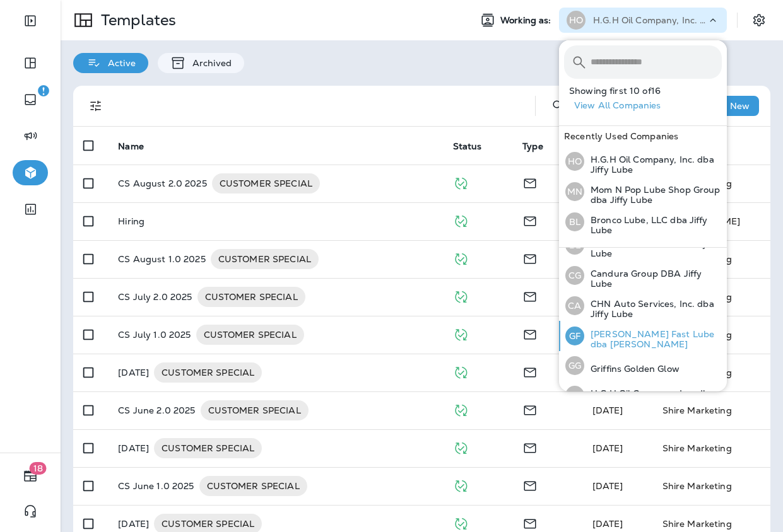 The image size is (783, 532). I want to click on span: 18, so click(38, 469).